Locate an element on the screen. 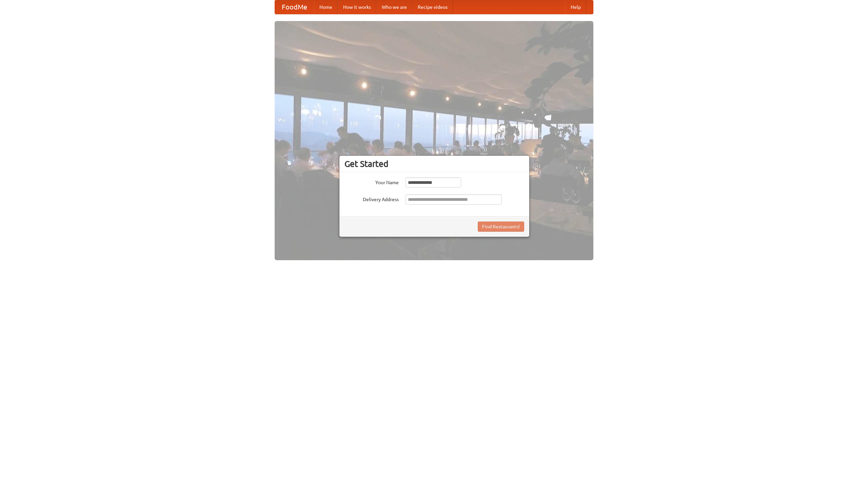  a: Recipe videos is located at coordinates (432, 7).